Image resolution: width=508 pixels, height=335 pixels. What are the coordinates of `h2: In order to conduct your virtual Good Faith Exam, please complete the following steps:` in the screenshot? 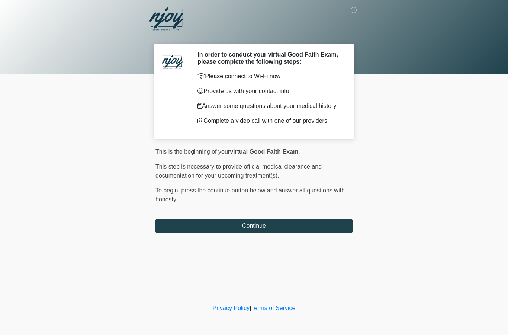 It's located at (269, 58).